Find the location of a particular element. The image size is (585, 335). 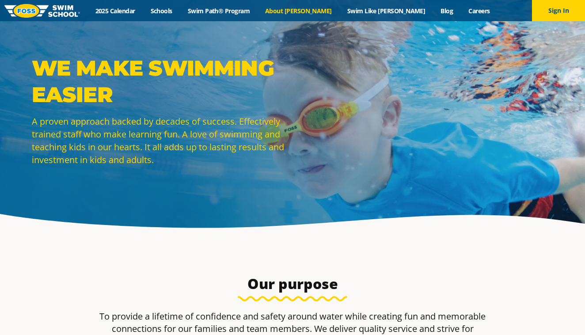

a: Careers is located at coordinates (479, 11).